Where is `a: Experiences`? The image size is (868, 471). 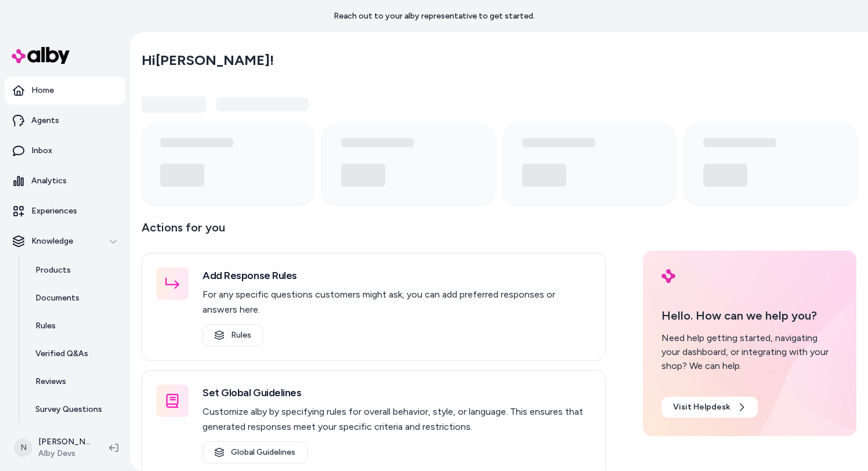
a: Experiences is located at coordinates (65, 211).